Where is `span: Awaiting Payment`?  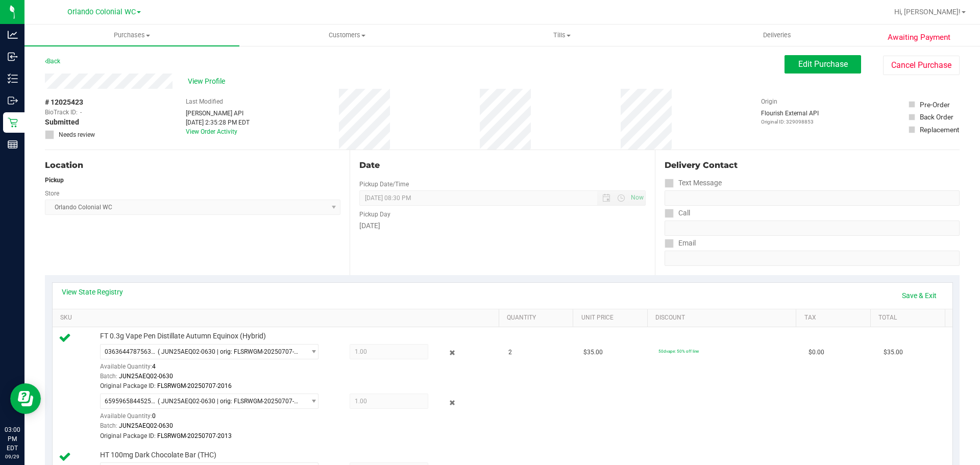 span: Awaiting Payment is located at coordinates (919, 37).